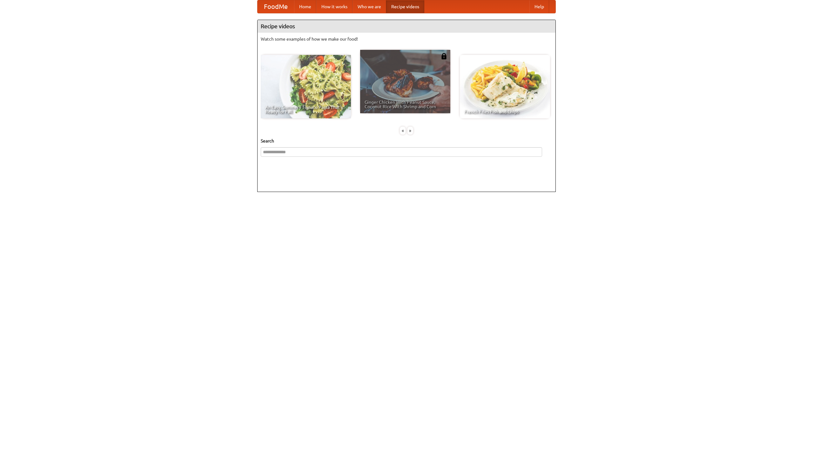 This screenshot has height=449, width=813. Describe the element at coordinates (539, 7) in the screenshot. I see `a: Help` at that location.